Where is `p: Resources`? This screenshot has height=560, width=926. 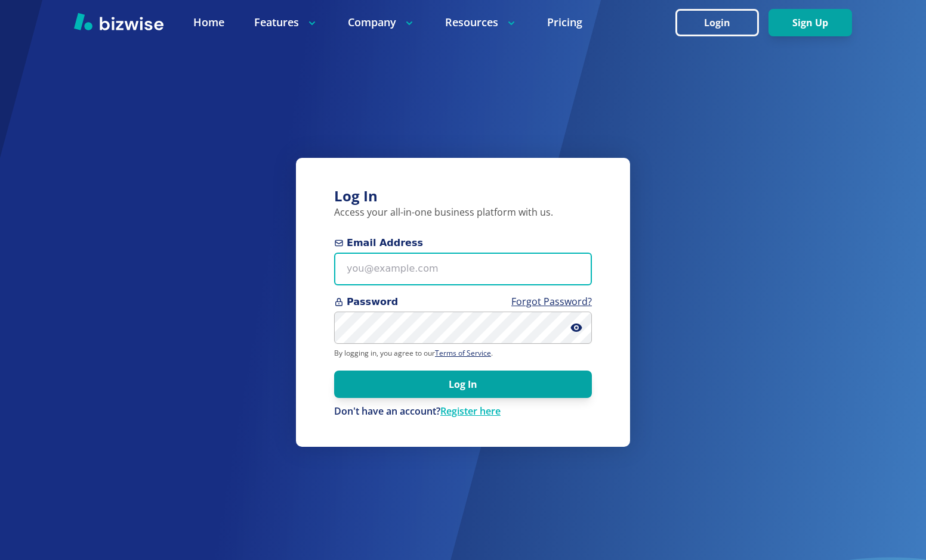 p: Resources is located at coordinates (481, 22).